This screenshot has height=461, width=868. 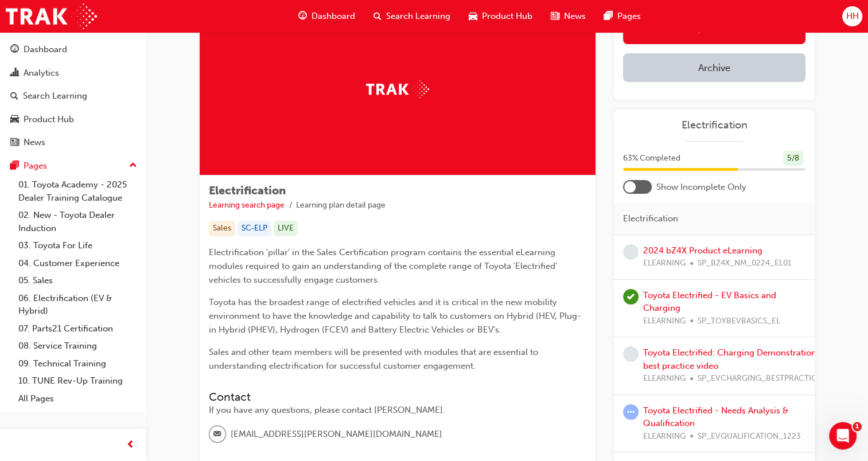 What do you see at coordinates (73, 73) in the screenshot?
I see `a: Analytics` at bounding box center [73, 73].